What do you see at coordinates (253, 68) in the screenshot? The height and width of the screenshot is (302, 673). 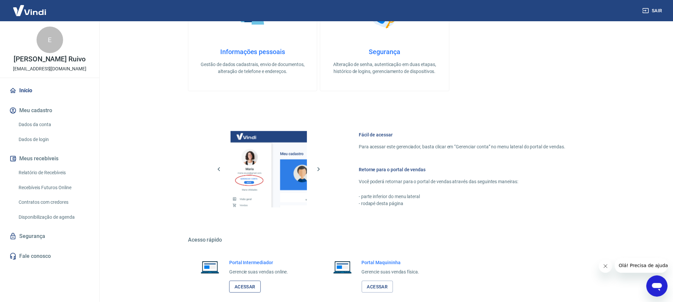 I see `p: Gestão de dados cadastrais, envio de documentos, alteração de telefone e endereços.` at bounding box center [253, 68].